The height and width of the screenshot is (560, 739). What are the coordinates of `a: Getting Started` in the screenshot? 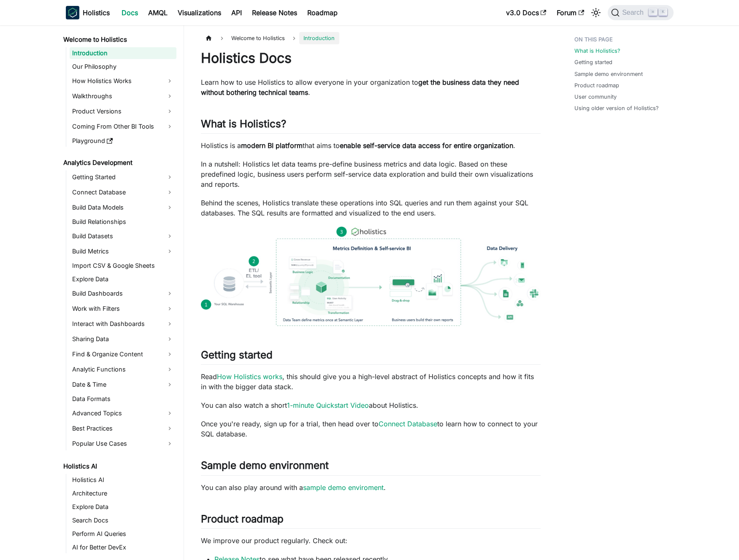 It's located at (123, 177).